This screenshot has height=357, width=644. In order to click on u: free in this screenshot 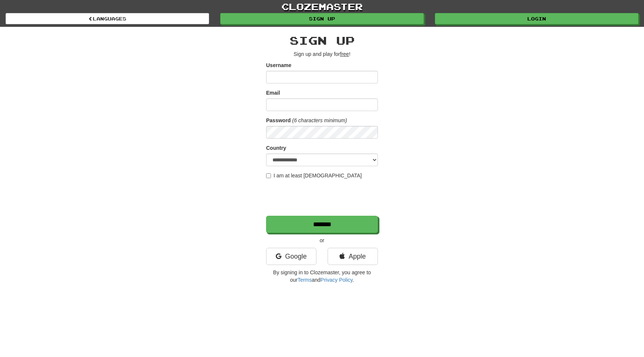, I will do `click(344, 54)`.